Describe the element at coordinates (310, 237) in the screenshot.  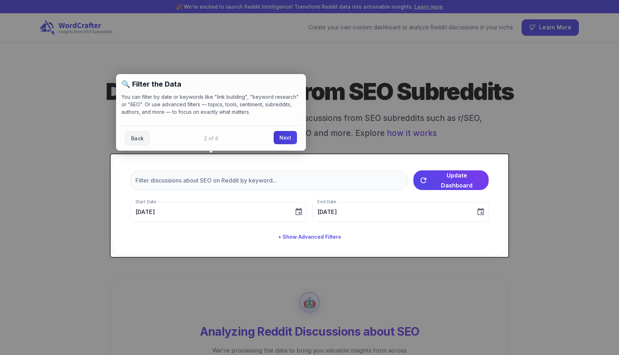
I see `button: + Show Advanced Filters` at that location.